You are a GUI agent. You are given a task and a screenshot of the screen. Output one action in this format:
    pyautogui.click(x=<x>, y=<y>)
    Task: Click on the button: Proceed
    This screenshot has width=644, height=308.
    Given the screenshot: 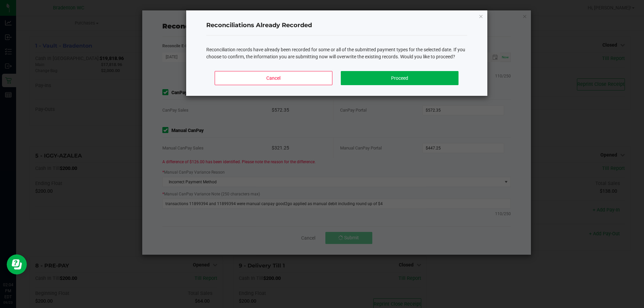 What is the action you would take?
    pyautogui.click(x=400, y=78)
    